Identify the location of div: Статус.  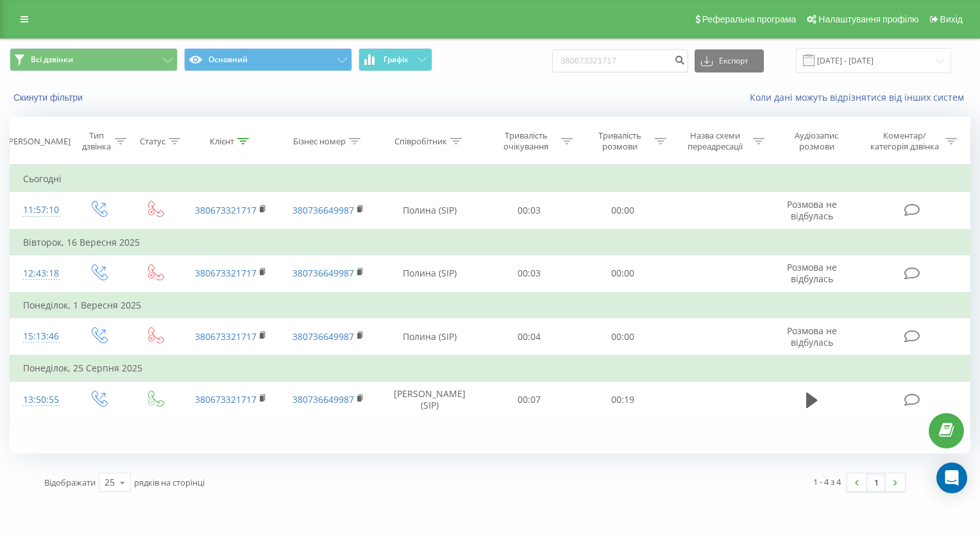
(153, 141).